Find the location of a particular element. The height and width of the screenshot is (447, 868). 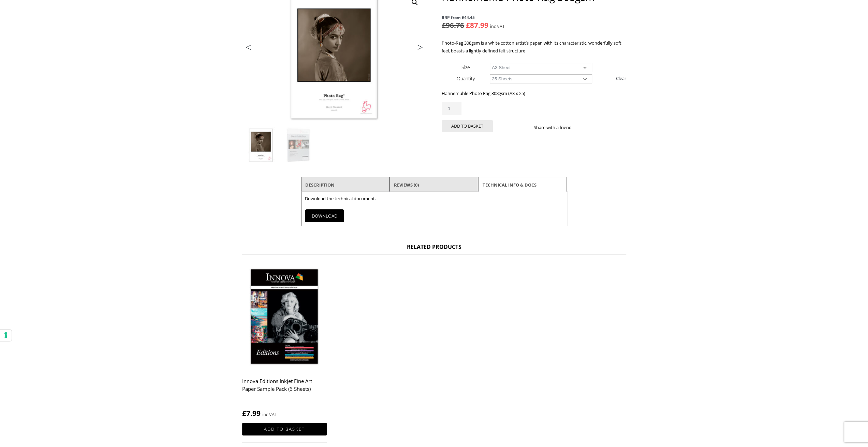

img: Innova Editions Inkjet Fine Art Paper Sample Pack (6 Sheets) is located at coordinates (285, 318).